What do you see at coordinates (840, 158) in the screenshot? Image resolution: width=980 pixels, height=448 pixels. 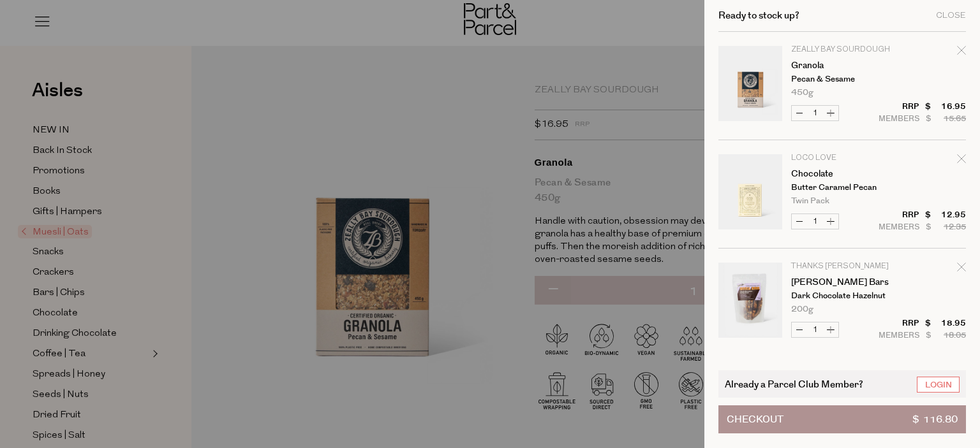 I see `p: Loco Love` at bounding box center [840, 158].